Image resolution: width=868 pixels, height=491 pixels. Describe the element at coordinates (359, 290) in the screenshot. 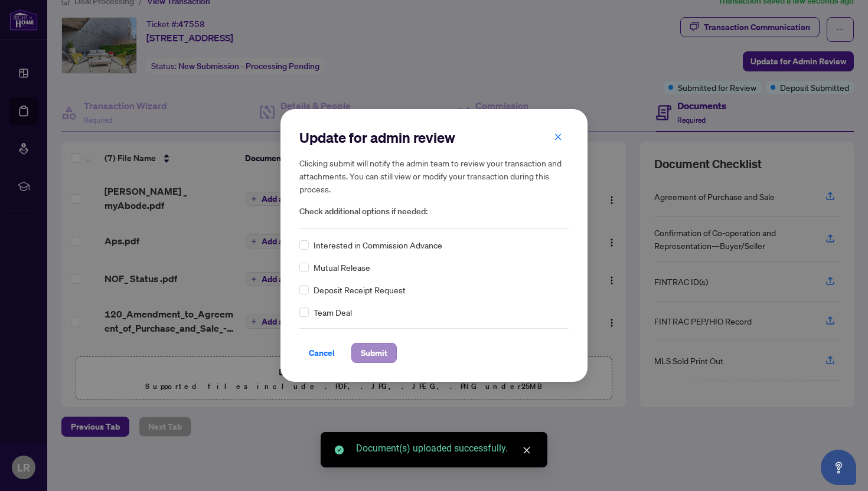

I see `span: Deposit Receipt Request` at that location.